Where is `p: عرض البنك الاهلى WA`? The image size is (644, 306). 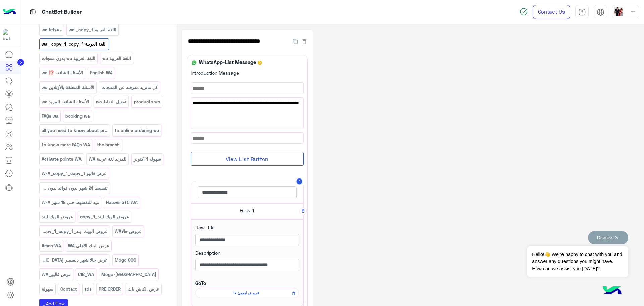
p: عرض البنك الاهلى WA is located at coordinates (89, 246).